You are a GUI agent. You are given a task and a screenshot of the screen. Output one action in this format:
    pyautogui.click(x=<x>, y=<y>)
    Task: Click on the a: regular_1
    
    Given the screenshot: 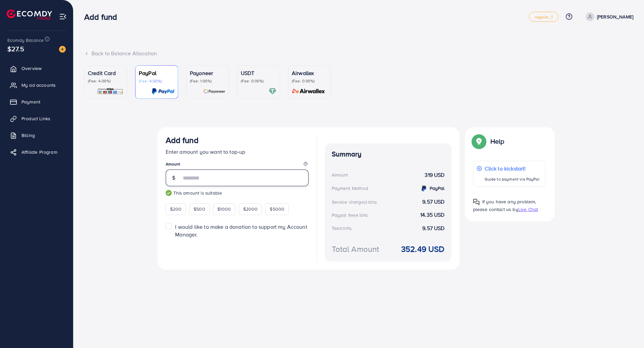 What is the action you would take?
    pyautogui.click(x=543, y=17)
    